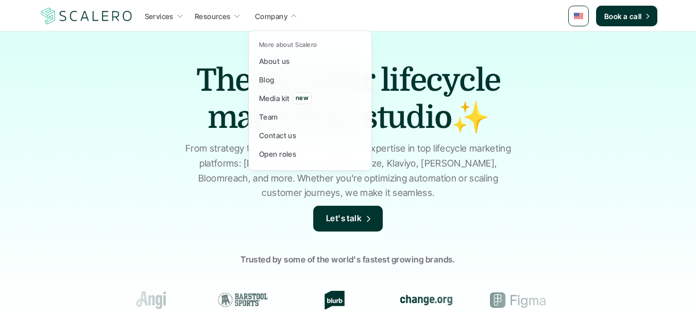 The width and height of the screenshot is (696, 313). I want to click on a: Contact us, so click(310, 135).